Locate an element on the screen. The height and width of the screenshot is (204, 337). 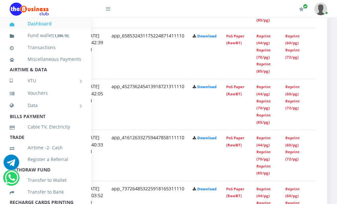
b: 1,590.15 is located at coordinates (61, 35).